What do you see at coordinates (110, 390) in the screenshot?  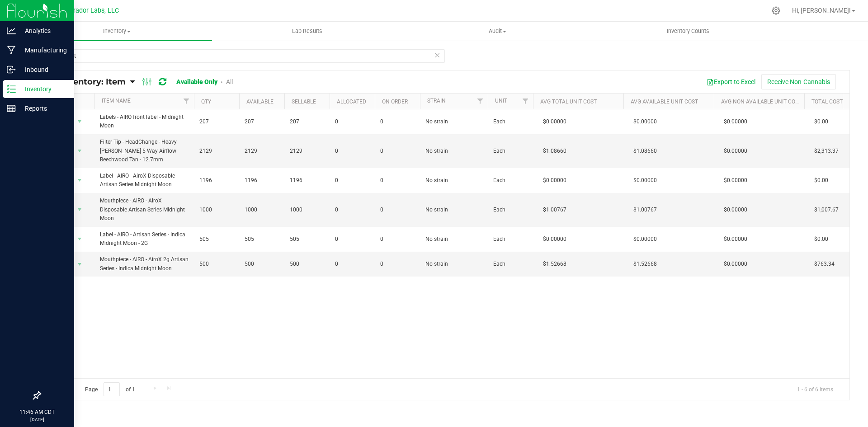 I see `span: Page of 1` at bounding box center [110, 390].